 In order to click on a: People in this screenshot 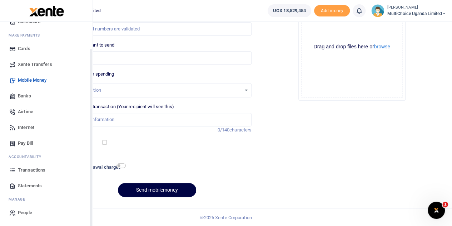, I will do `click(46, 212)`.